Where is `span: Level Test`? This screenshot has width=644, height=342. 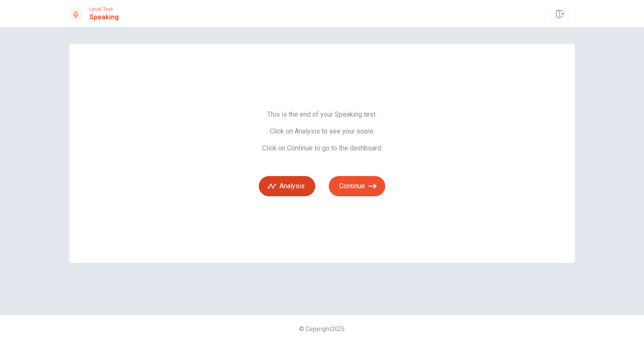 span: Level Test is located at coordinates (104, 9).